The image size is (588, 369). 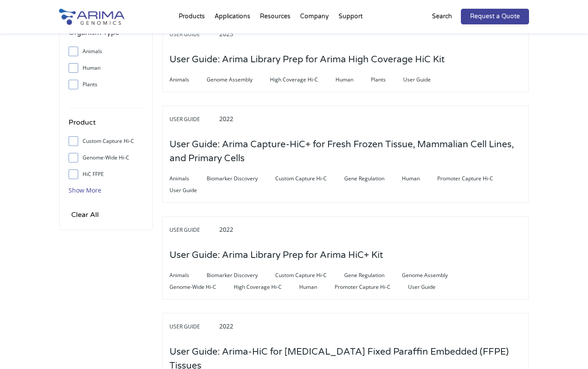 I want to click on label: Animals, so click(x=105, y=51).